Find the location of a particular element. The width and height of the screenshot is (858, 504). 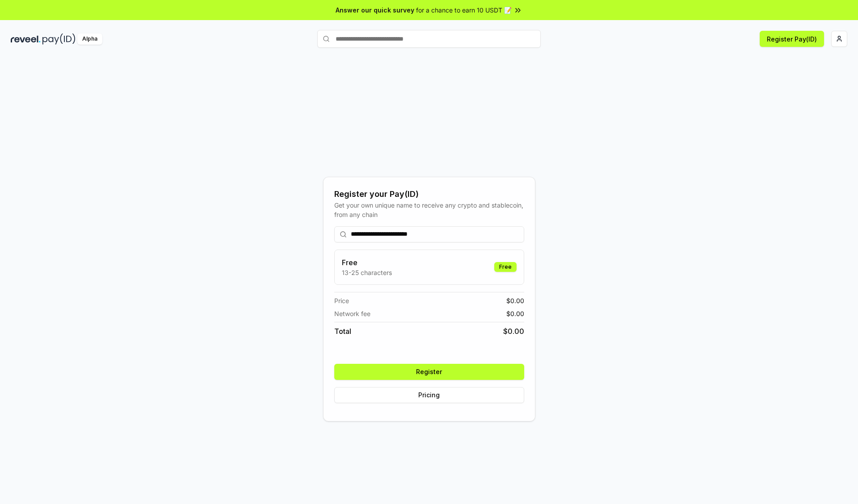

h3: Free is located at coordinates (367, 263).